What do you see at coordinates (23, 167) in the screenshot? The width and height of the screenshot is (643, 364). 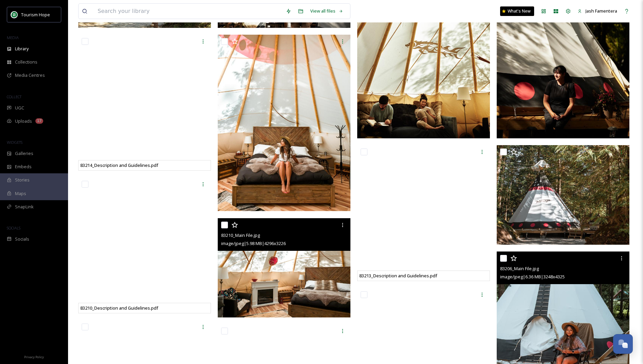 I see `span: Embeds` at bounding box center [23, 167].